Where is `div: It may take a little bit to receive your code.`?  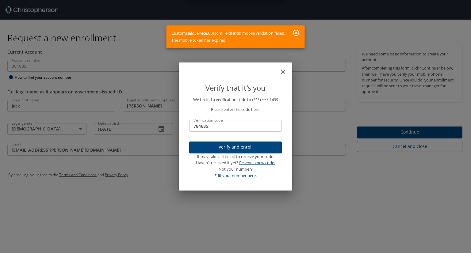
div: It may take a little bit to receive your code. is located at coordinates (235, 157).